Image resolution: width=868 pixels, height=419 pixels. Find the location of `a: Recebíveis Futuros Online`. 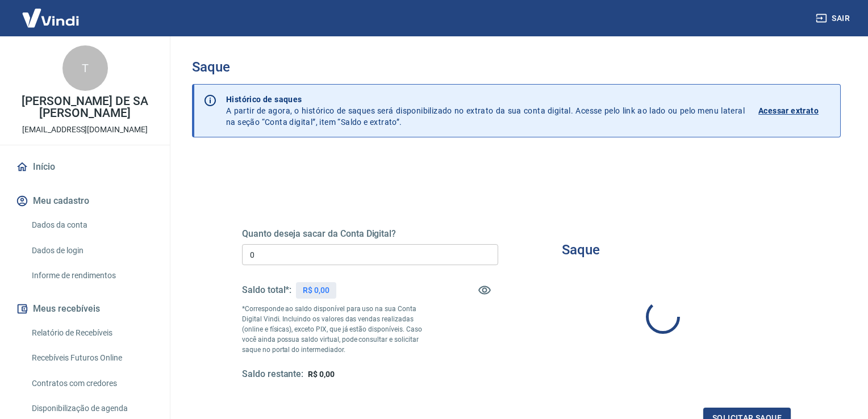

a: Recebíveis Futuros Online is located at coordinates (91, 357).